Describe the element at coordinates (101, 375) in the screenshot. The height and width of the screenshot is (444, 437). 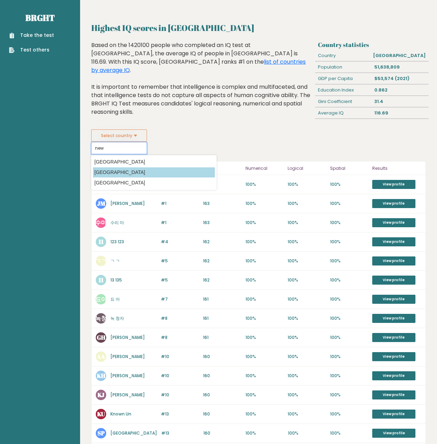
I see `text: KH` at that location.